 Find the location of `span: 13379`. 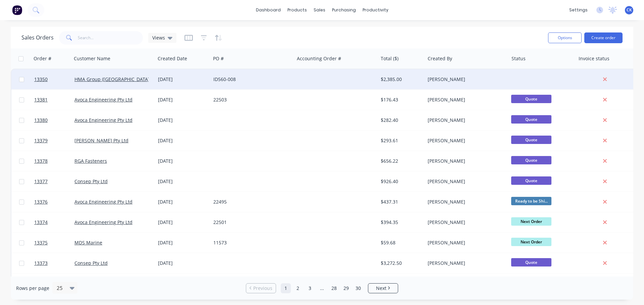

span: 13379 is located at coordinates (41, 141).